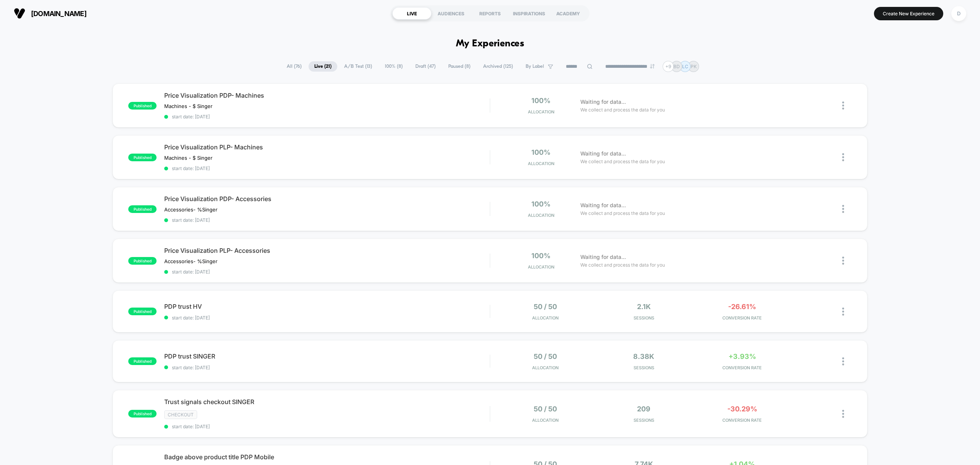 The width and height of the screenshot is (980, 465). I want to click on span: -26.61%, so click(742, 306).